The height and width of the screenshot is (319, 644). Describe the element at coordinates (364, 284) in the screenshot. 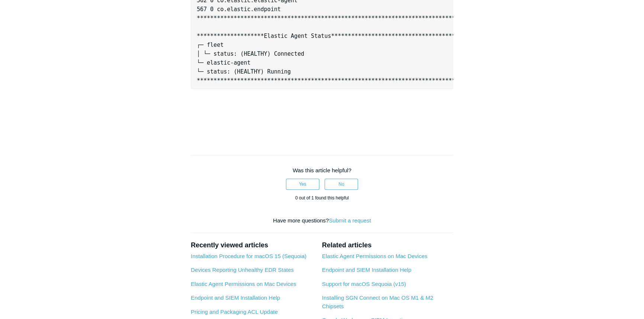

I see `a: Support for macOS Sequoia (v15)` at that location.